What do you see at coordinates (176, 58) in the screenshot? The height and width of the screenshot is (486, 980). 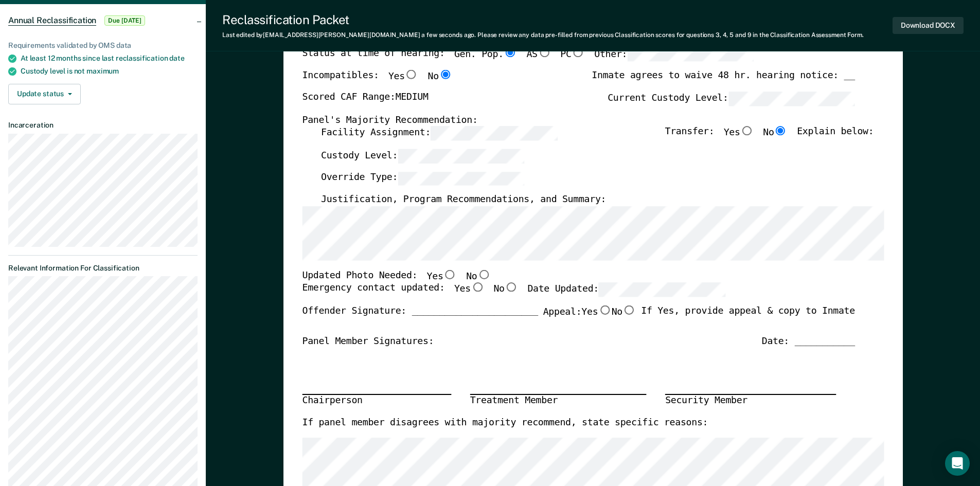 I see `span: date` at bounding box center [176, 58].